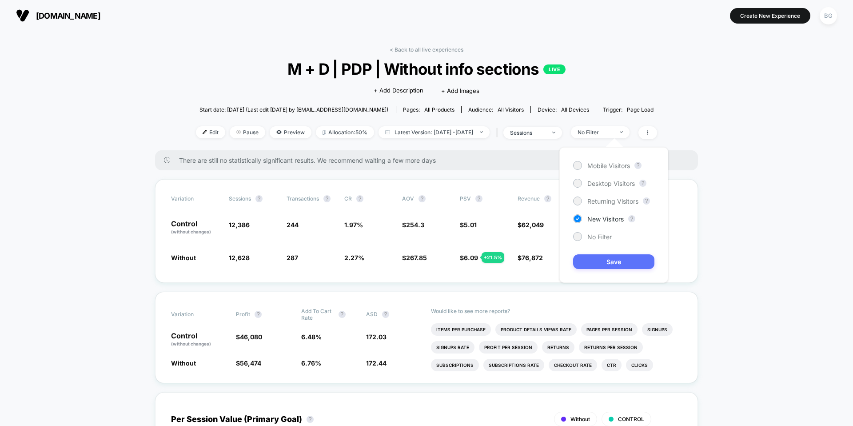 The image size is (853, 426). Describe the element at coordinates (828, 16) in the screenshot. I see `button: BG` at that location.